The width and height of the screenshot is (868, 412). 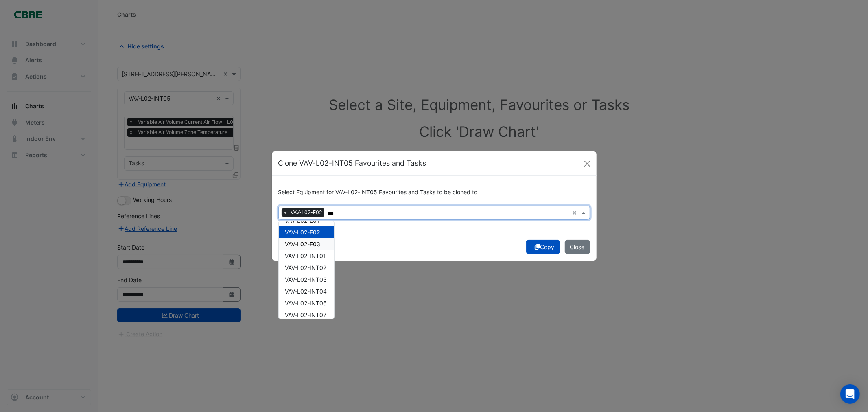 I want to click on span: VAV-L02-INT07, so click(x=306, y=315).